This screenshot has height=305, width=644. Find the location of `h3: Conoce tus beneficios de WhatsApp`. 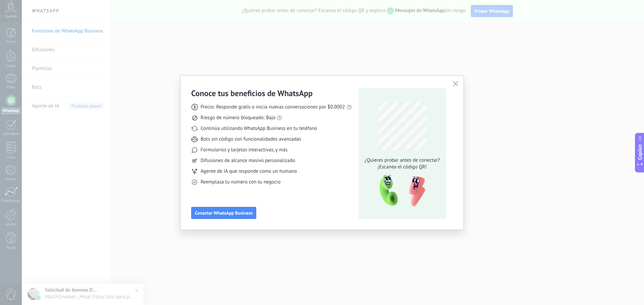

h3: Conoce tus beneficios de WhatsApp is located at coordinates (252, 93).